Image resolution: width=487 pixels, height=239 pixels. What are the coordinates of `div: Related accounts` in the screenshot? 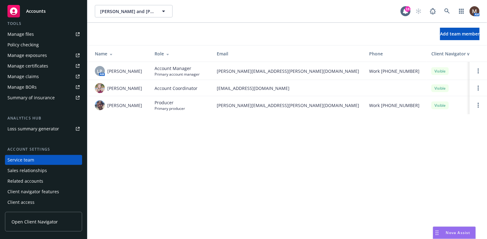 It's located at (25, 181).